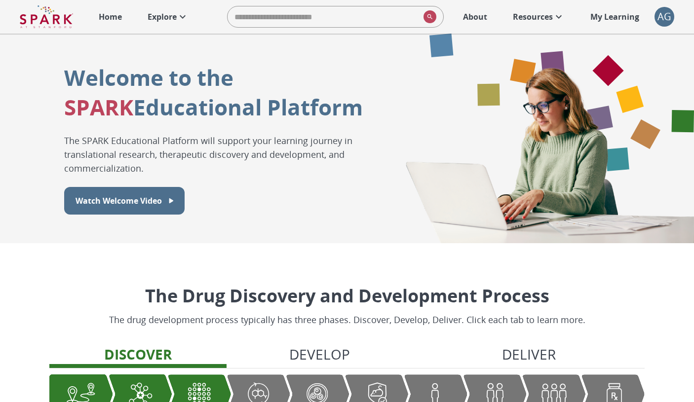 Image resolution: width=694 pixels, height=402 pixels. What do you see at coordinates (319, 354) in the screenshot?
I see `p: Develop` at bounding box center [319, 354].